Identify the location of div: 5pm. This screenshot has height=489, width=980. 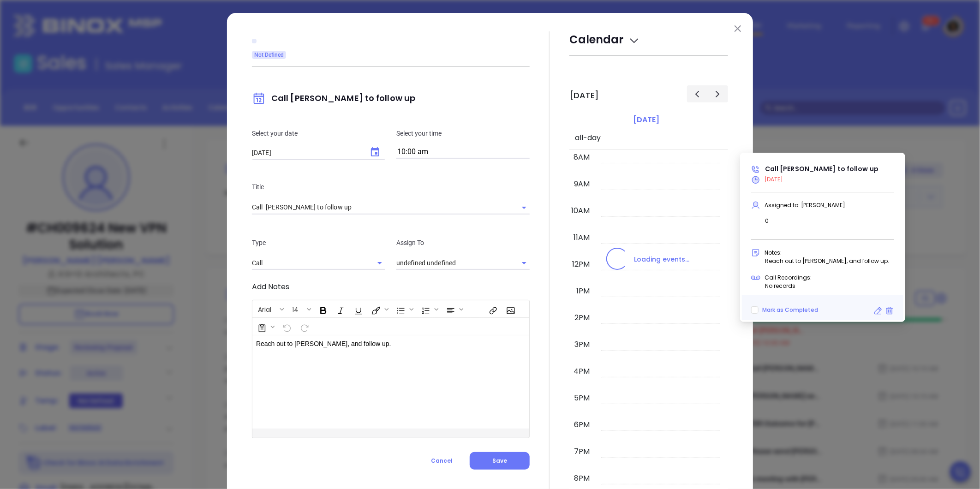
(582, 398).